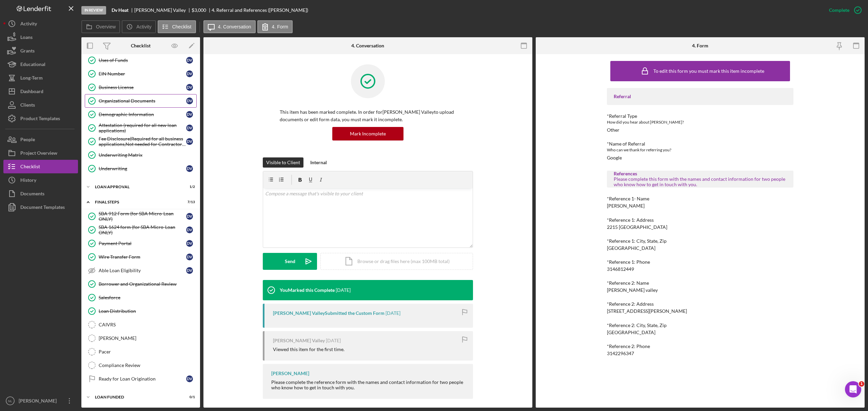  I want to click on button: Complete, so click(843, 10).